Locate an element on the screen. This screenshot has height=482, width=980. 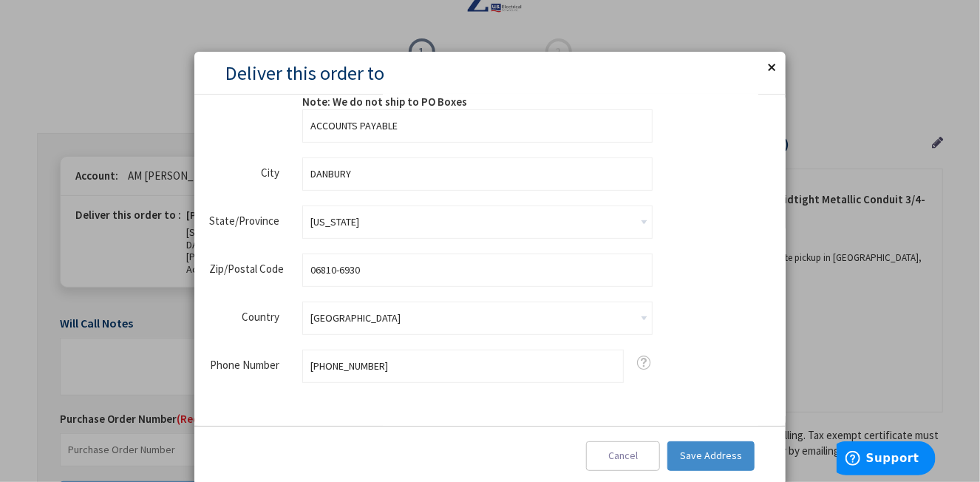
span: Cancel is located at coordinates (623, 455).